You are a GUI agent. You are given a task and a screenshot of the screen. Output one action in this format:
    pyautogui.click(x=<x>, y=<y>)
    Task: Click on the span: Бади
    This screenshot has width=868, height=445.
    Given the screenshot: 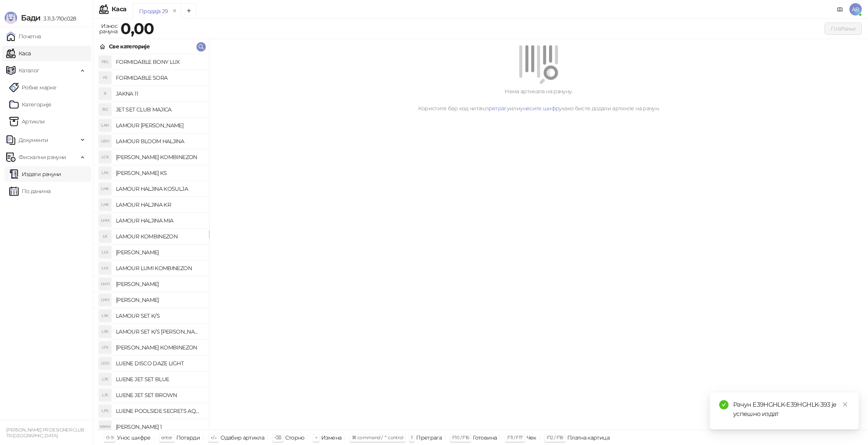 What is the action you would take?
    pyautogui.click(x=31, y=18)
    